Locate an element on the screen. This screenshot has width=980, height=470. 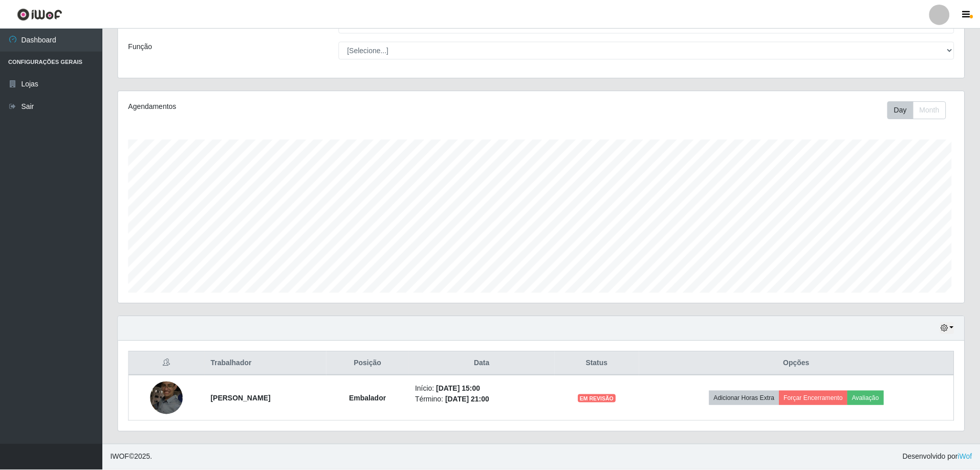
button: Avaliação is located at coordinates (868, 398).